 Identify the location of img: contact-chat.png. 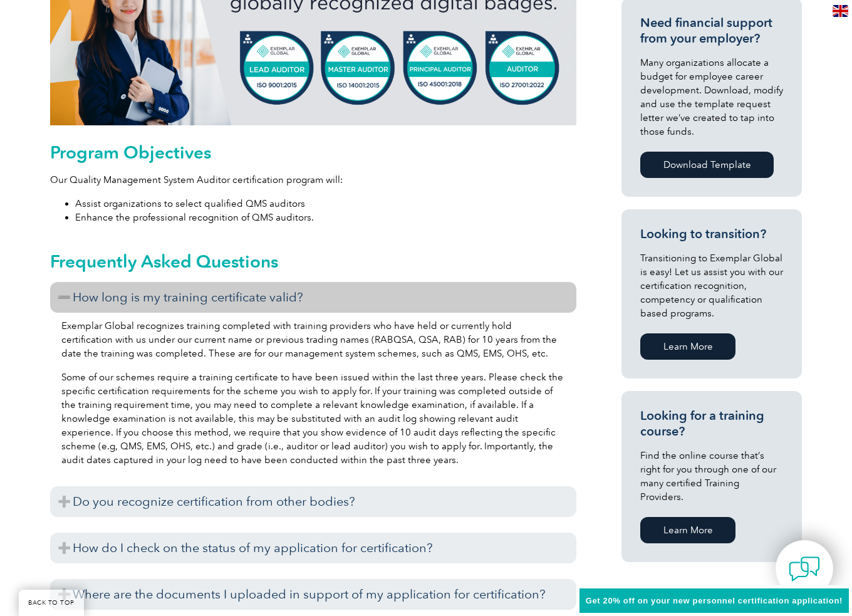
(804, 569).